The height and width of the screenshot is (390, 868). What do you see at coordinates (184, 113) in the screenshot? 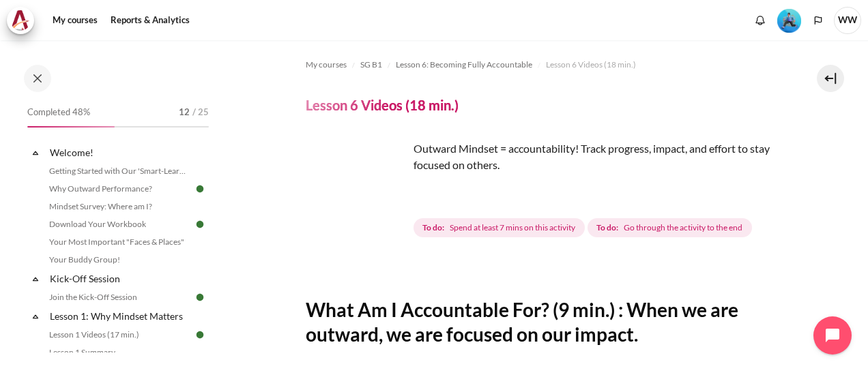
I see `span: 12` at bounding box center [184, 113].